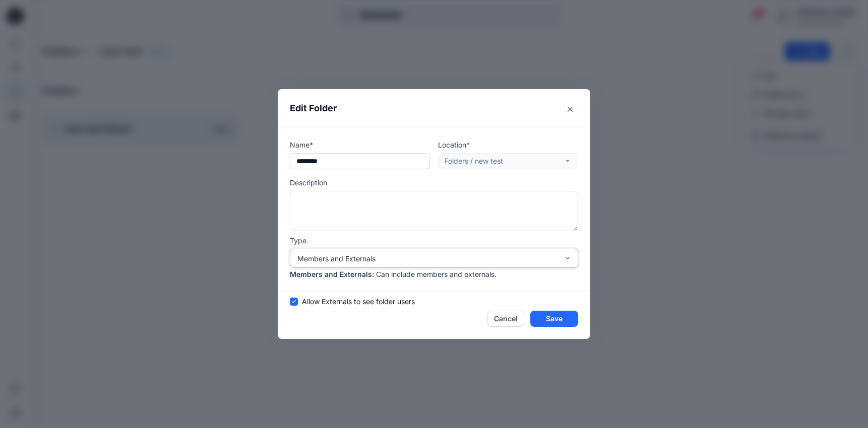 Image resolution: width=868 pixels, height=428 pixels. What do you see at coordinates (434, 108) in the screenshot?
I see `header: Edit Folder` at bounding box center [434, 108].